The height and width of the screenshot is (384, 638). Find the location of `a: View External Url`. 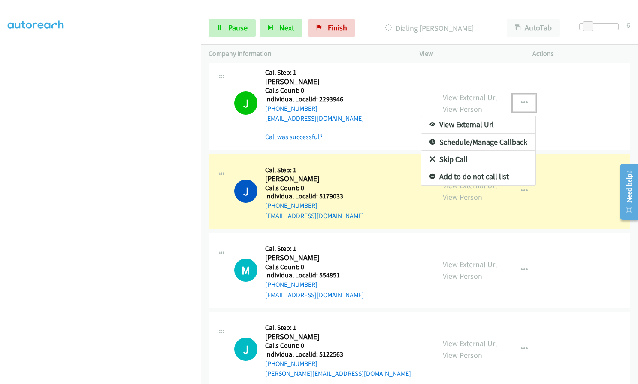

a: View External Url is located at coordinates (479, 124).